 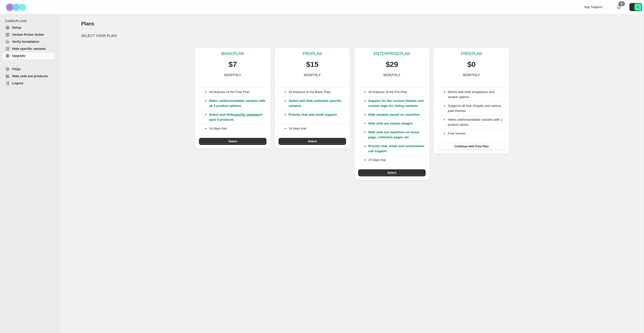 What do you see at coordinates (29, 42) in the screenshot?
I see `a: Verify Installation` at bounding box center [29, 42].